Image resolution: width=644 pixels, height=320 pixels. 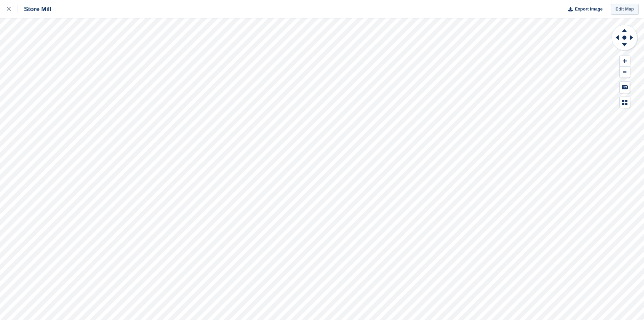 What do you see at coordinates (584, 9) in the screenshot?
I see `button: Export Image` at bounding box center [584, 9].